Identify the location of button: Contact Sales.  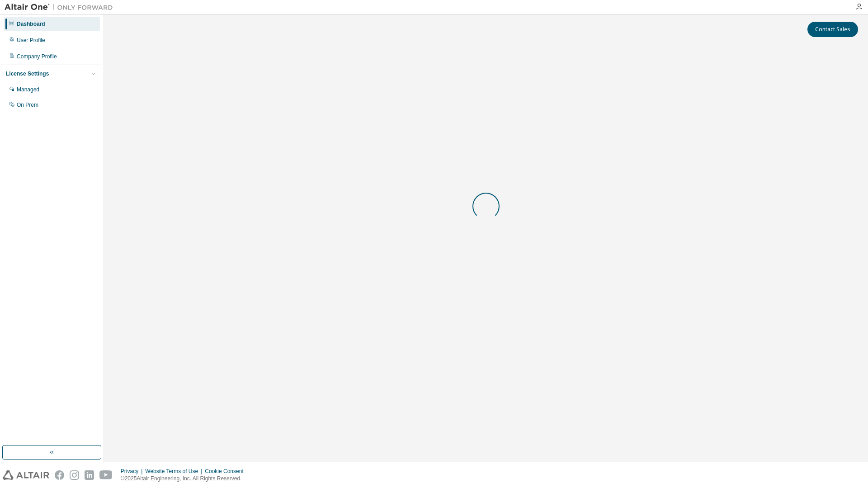
(833, 30).